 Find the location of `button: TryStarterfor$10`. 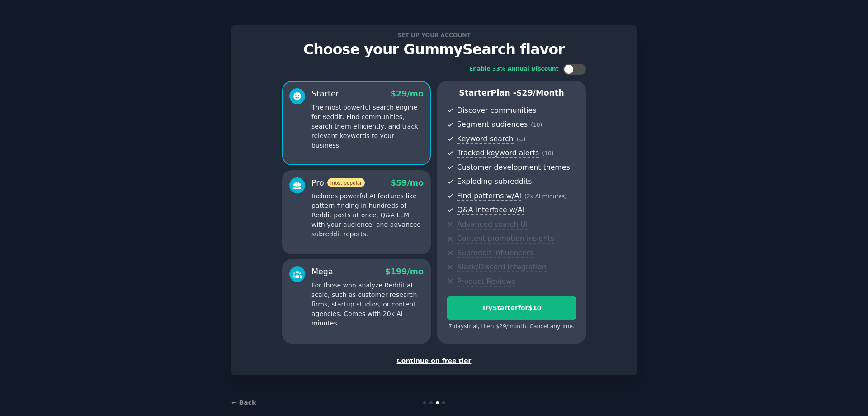

button: TryStarterfor$10 is located at coordinates (511, 307).